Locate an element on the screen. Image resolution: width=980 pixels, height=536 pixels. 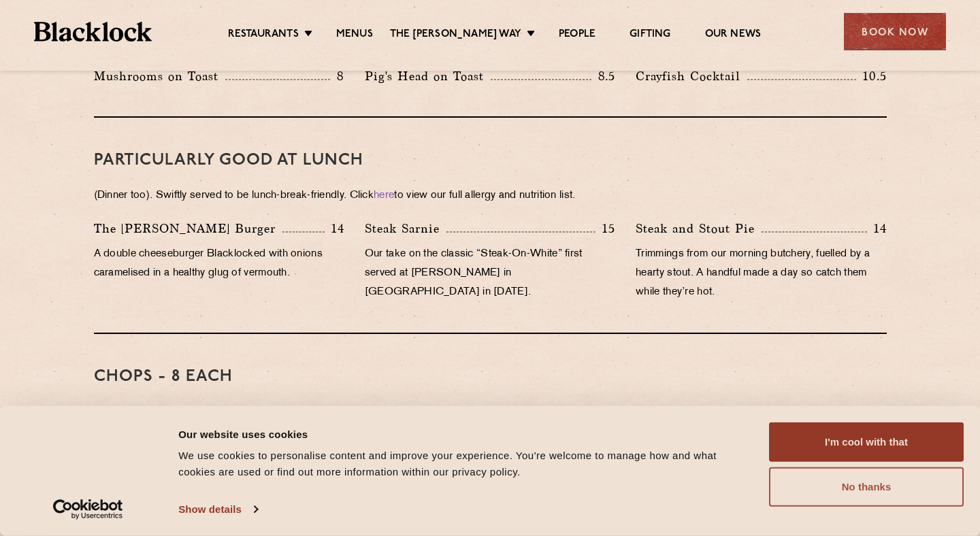
a: here is located at coordinates (384, 195).